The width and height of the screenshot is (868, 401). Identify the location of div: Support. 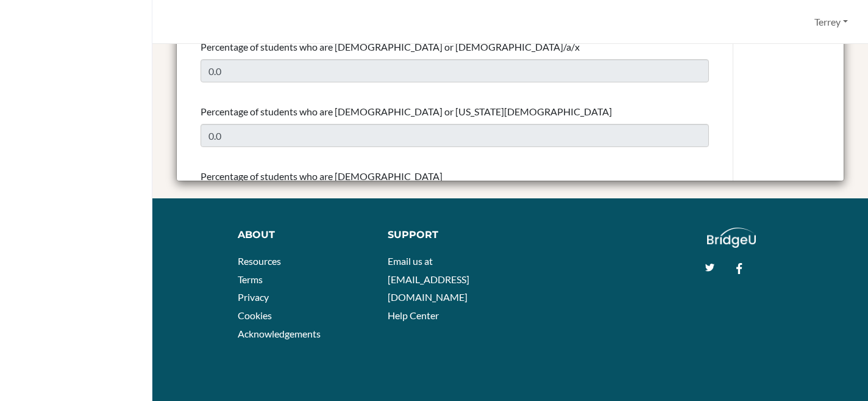
(443, 235).